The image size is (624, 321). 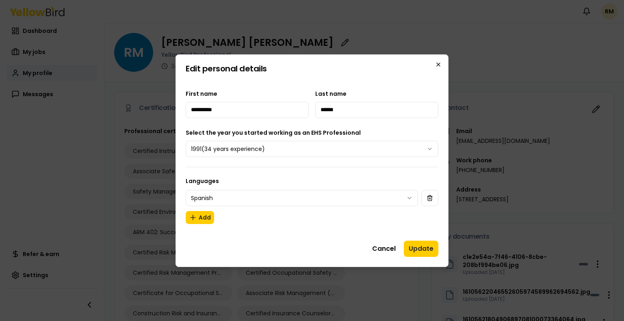 What do you see at coordinates (331, 94) in the screenshot?
I see `label: Last name` at bounding box center [331, 94].